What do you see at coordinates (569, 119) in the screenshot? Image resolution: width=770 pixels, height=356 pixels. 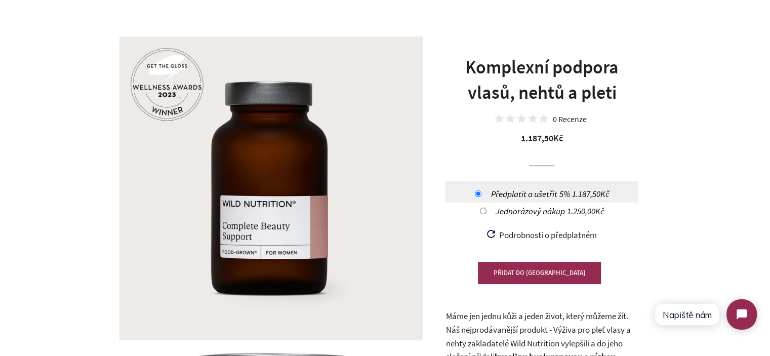 I see `div: 0 Recenze` at bounding box center [569, 119].